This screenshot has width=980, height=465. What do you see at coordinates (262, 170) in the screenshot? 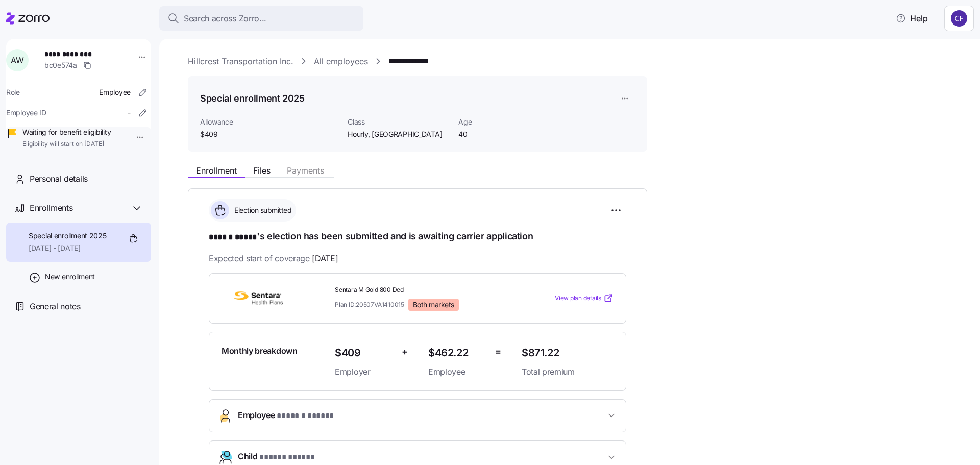
I see `span: Files` at bounding box center [262, 170].